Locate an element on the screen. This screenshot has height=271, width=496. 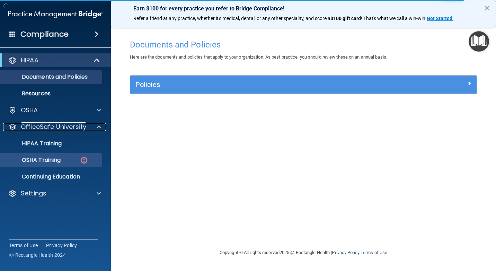
span: Refer a friend at any practice, whether it's medical, dental, or any other speciality, and score a is located at coordinates (232, 18).